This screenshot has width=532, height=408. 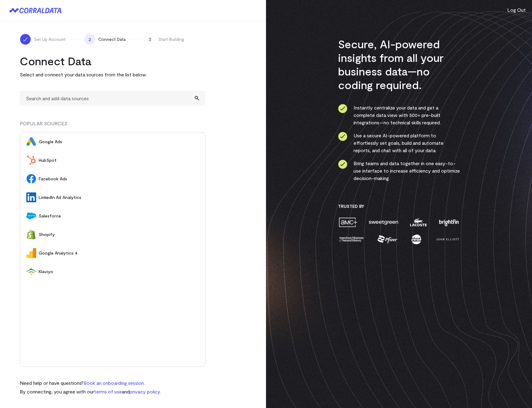 What do you see at coordinates (348, 222) in the screenshot?
I see `img: amc-0b11a8f1.png` at bounding box center [348, 222].